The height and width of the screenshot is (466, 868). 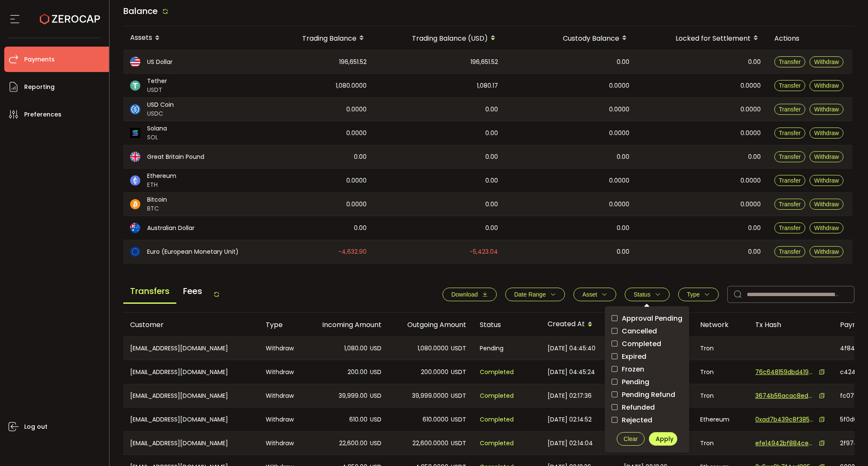 What do you see at coordinates (160, 114) in the screenshot?
I see `span: USDC` at bounding box center [160, 114].